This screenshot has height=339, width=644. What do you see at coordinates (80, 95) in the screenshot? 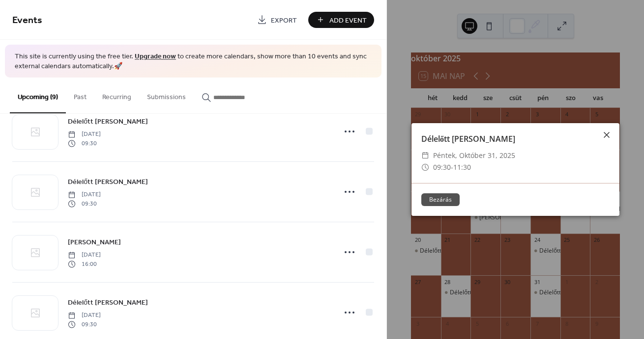
I see `button: Past` at bounding box center [80, 95].